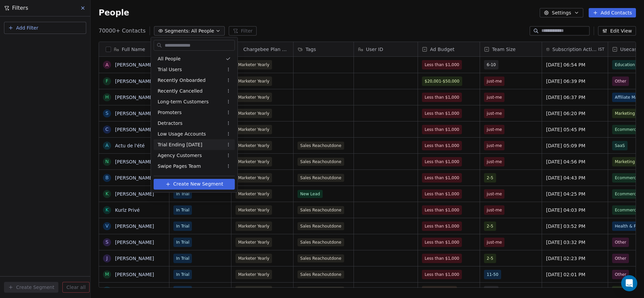  I want to click on span: Trial Users, so click(170, 70).